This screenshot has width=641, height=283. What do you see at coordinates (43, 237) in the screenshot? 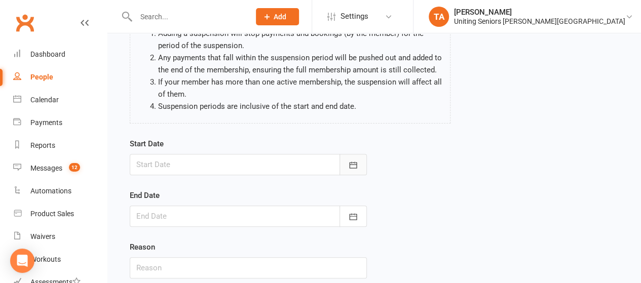
I see `div: Waivers` at bounding box center [43, 237].